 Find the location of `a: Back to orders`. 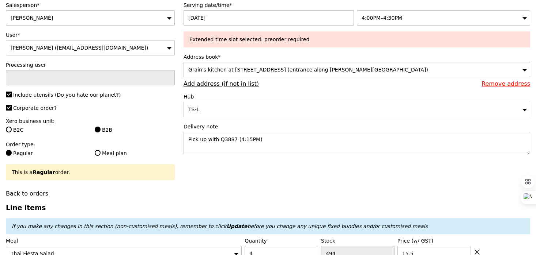

a: Back to orders is located at coordinates (27, 194).